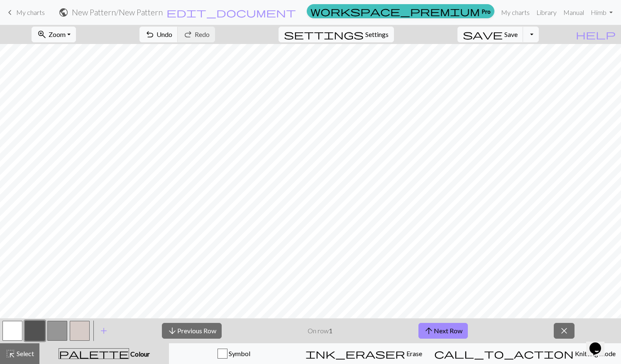 This screenshot has height=364, width=621. Describe the element at coordinates (64, 12) in the screenshot. I see `span: public` at that location.